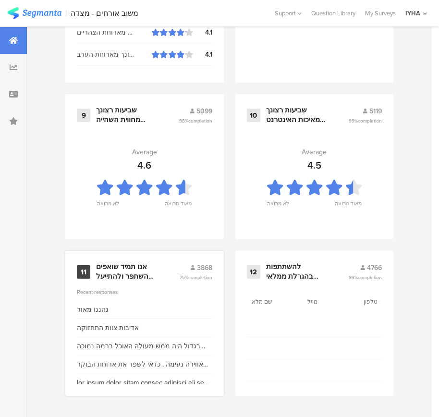 This screenshot has height=417, width=439. Describe the element at coordinates (114, 54) in the screenshot. I see `div: שביעות רצונך מארוחת הערב` at that location.